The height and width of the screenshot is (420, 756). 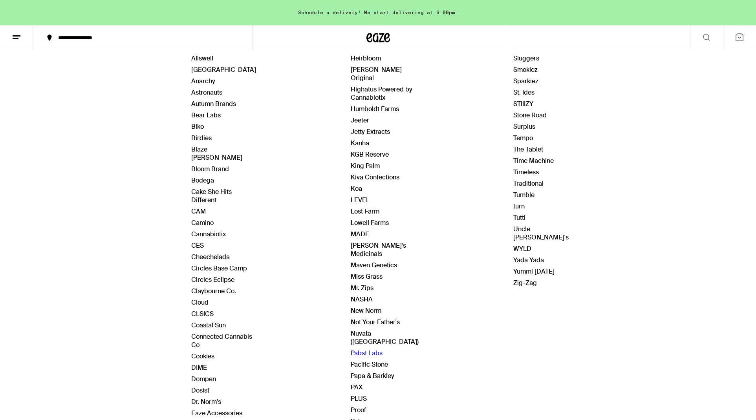 I want to click on a: Circles Base Camp, so click(x=219, y=268).